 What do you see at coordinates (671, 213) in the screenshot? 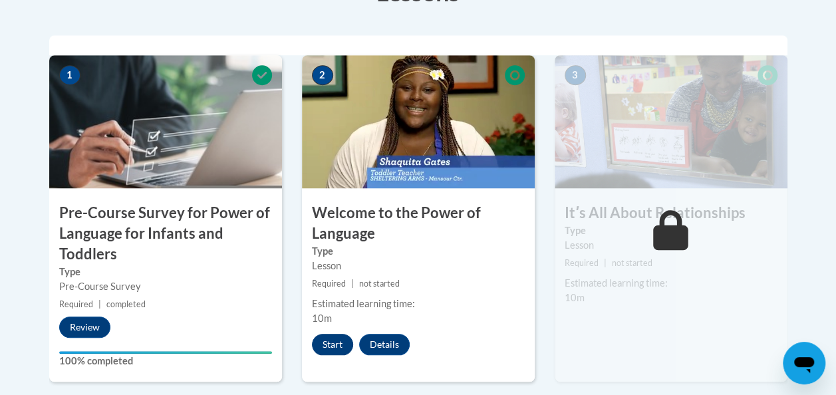
I see `h3: Itʹs All About Relationships` at bounding box center [671, 213].